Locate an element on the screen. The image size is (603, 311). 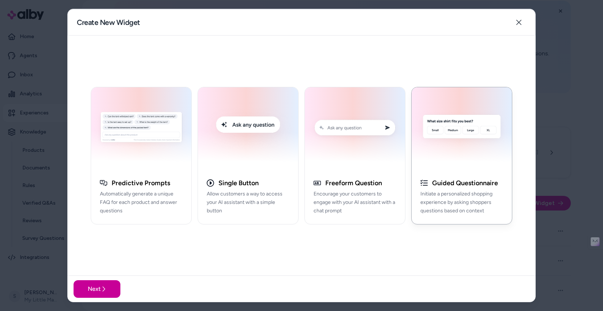
p: Allow customers a way to access your AI assistant with a simple button is located at coordinates (248, 202).